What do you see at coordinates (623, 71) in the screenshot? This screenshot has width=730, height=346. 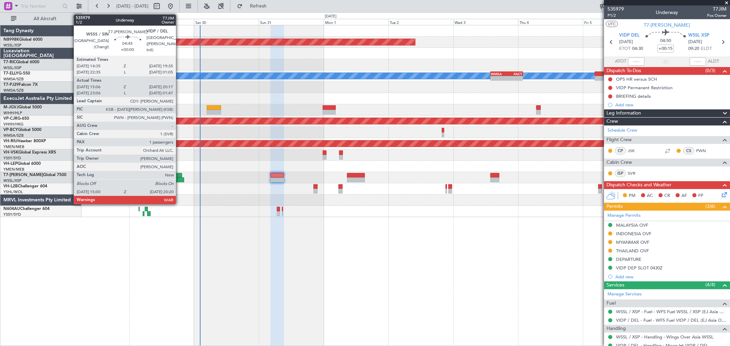 I see `span: Dispatch To-Dos` at bounding box center [623, 71].